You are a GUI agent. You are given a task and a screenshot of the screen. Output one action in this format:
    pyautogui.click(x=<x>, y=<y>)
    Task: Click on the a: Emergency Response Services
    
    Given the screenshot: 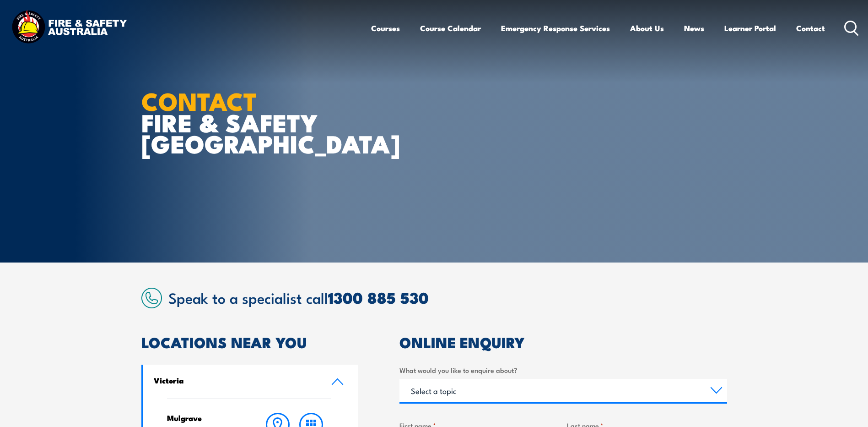 What is the action you would take?
    pyautogui.click(x=556, y=28)
    